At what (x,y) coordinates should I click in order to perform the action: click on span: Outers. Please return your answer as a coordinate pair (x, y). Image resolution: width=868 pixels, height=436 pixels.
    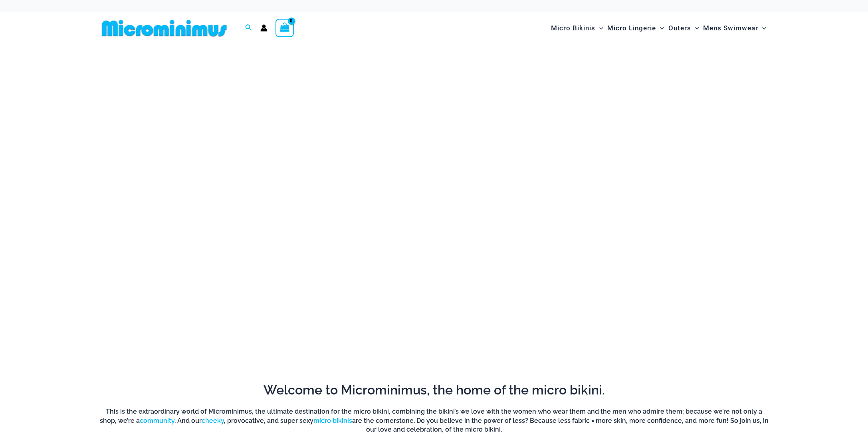
    Looking at the image, I should click on (679, 28).